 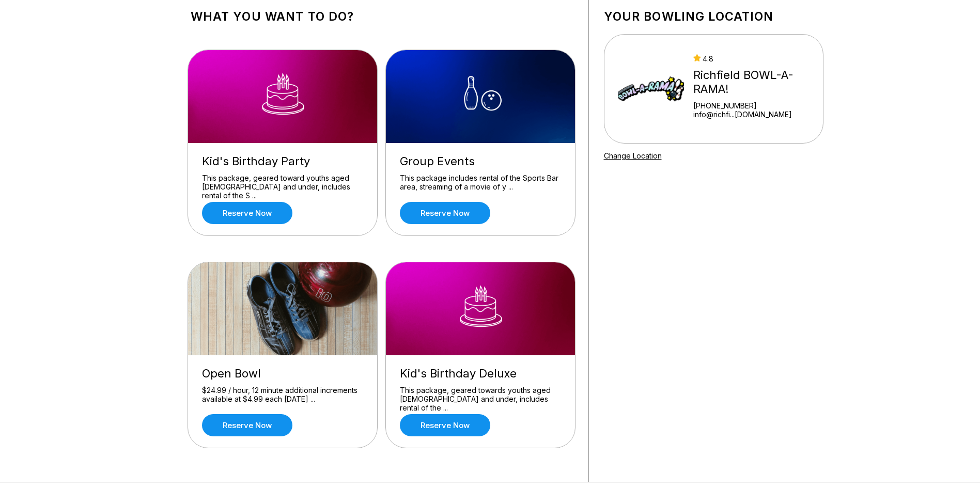 What do you see at coordinates (481, 96) in the screenshot?
I see `img: Group Events` at bounding box center [481, 96].